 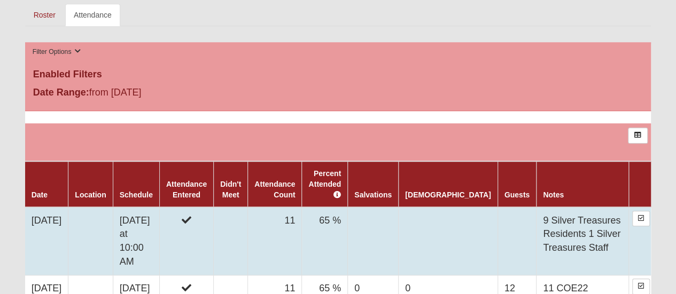 What do you see at coordinates (44, 15) in the screenshot?
I see `a: Roster` at bounding box center [44, 15].